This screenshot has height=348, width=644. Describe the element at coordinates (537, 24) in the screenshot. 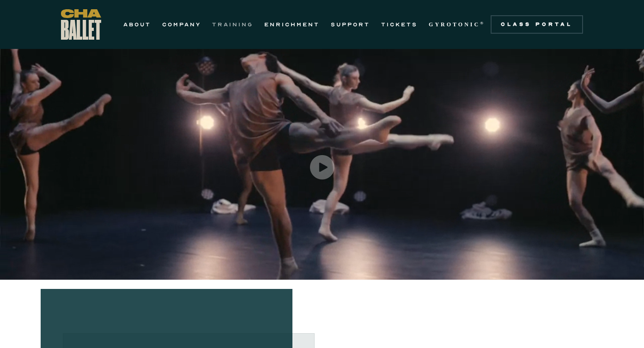

I see `a: Class Portal` at that location.